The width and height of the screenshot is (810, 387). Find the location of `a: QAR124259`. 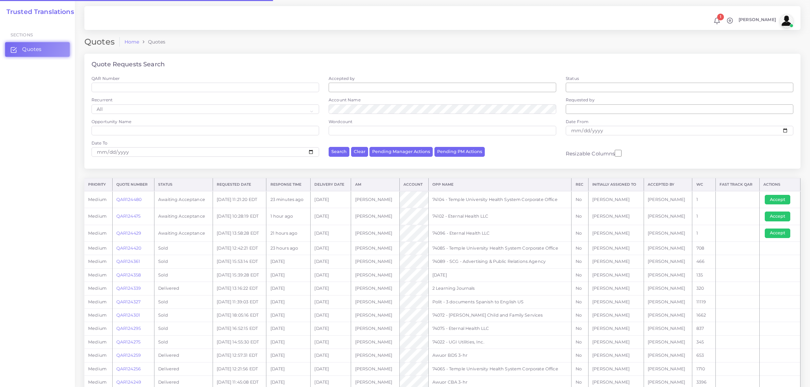

a: QAR124259 is located at coordinates (129, 355).